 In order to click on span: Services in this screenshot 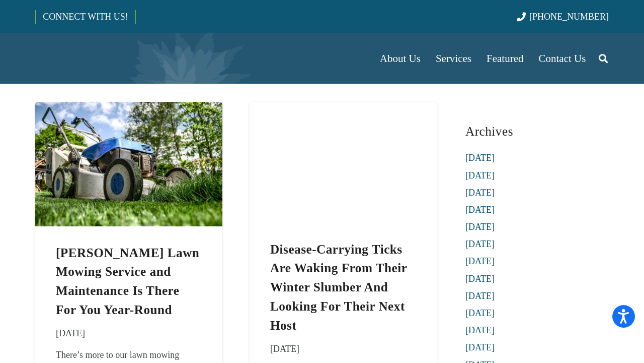, I will do `click(453, 59)`.